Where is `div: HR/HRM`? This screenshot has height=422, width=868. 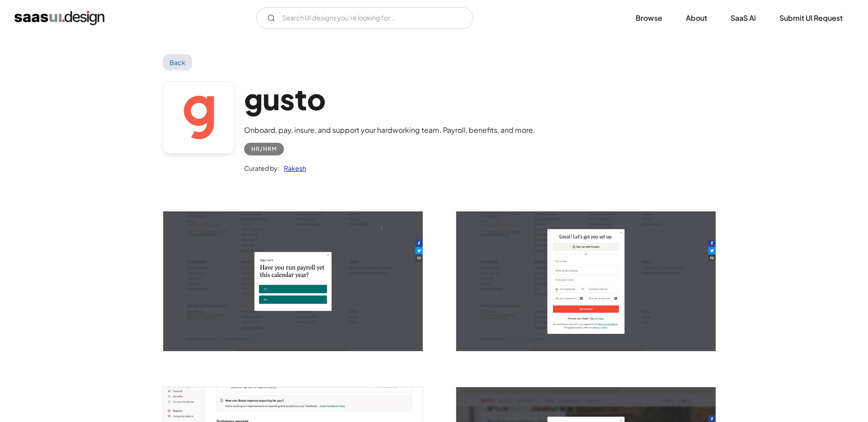 div: HR/HRM is located at coordinates (264, 149).